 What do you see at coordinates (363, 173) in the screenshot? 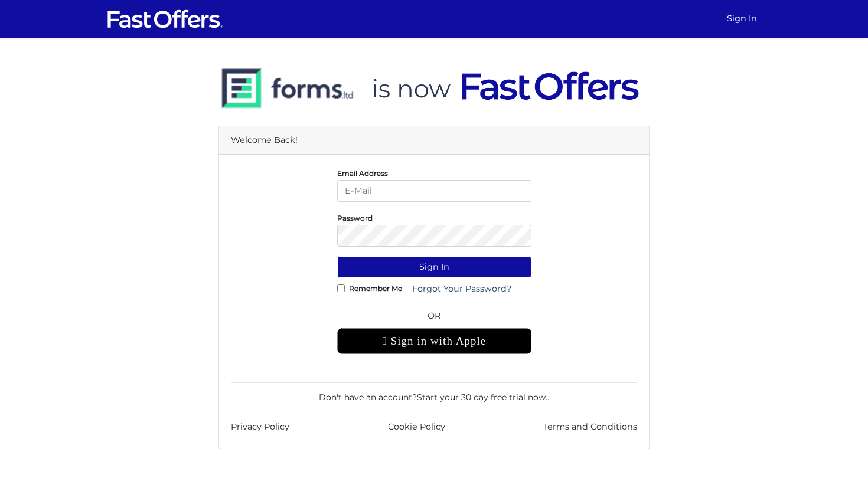
I see `label: Email Address` at bounding box center [363, 173].